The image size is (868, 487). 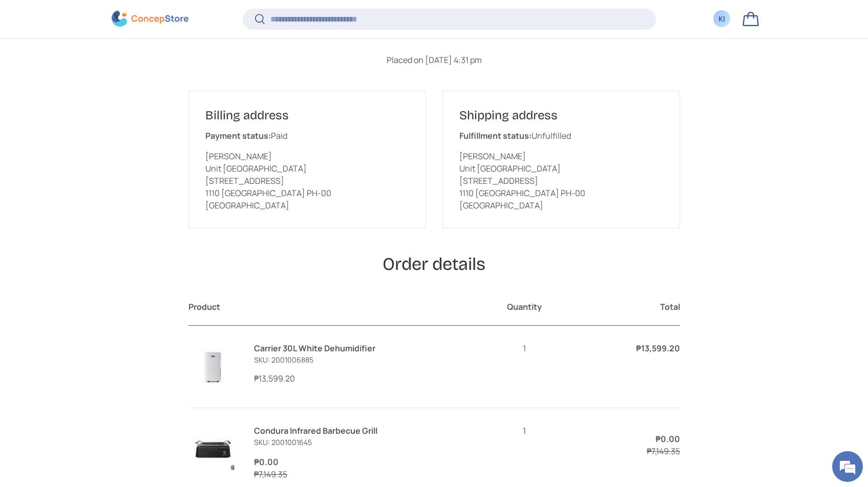 I want to click on th: Quantity, so click(x=533, y=307).